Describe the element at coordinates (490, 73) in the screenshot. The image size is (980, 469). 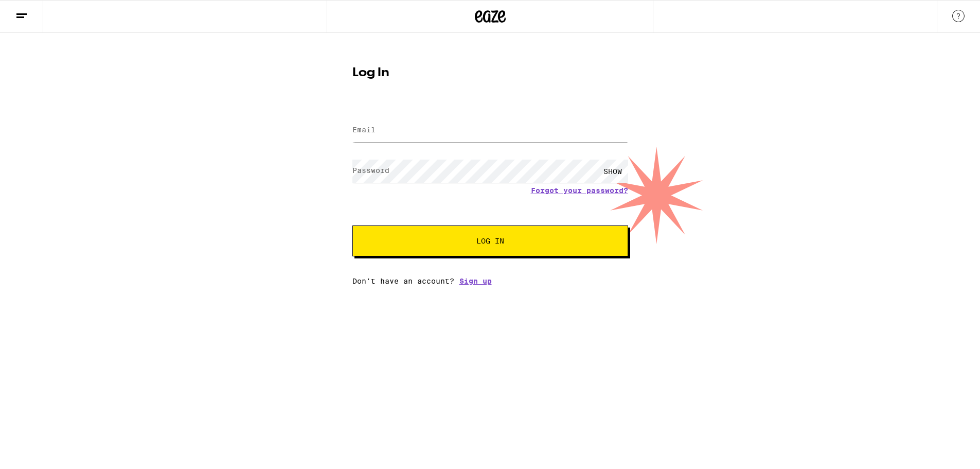
I see `h1: Log In` at that location.